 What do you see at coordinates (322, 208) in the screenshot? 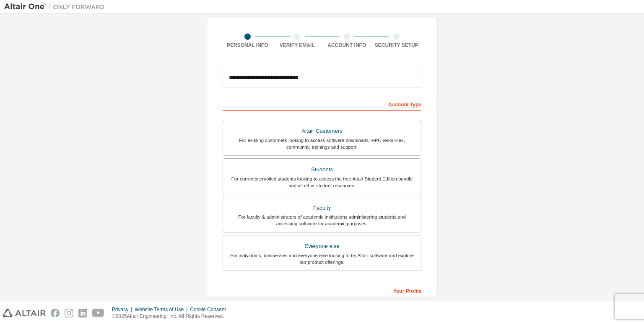
I see `div: Faculty` at bounding box center [322, 208].